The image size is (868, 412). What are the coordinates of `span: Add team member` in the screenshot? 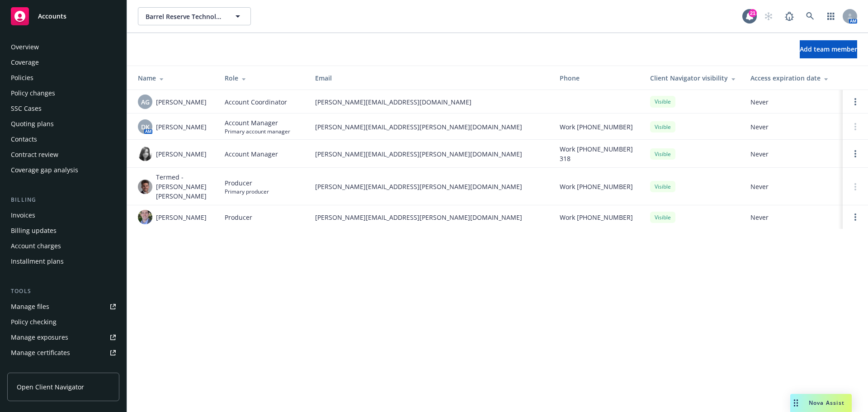 It's located at (828, 49).